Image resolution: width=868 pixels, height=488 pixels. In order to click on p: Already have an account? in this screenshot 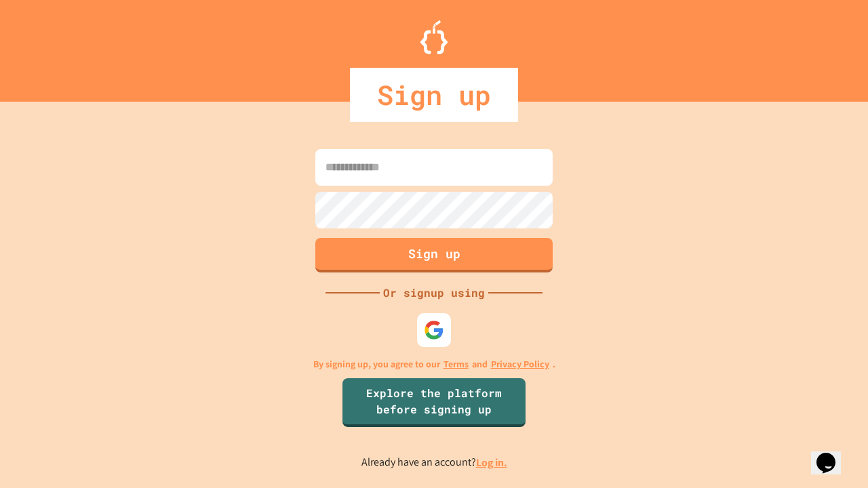, I will do `click(434, 462)`.